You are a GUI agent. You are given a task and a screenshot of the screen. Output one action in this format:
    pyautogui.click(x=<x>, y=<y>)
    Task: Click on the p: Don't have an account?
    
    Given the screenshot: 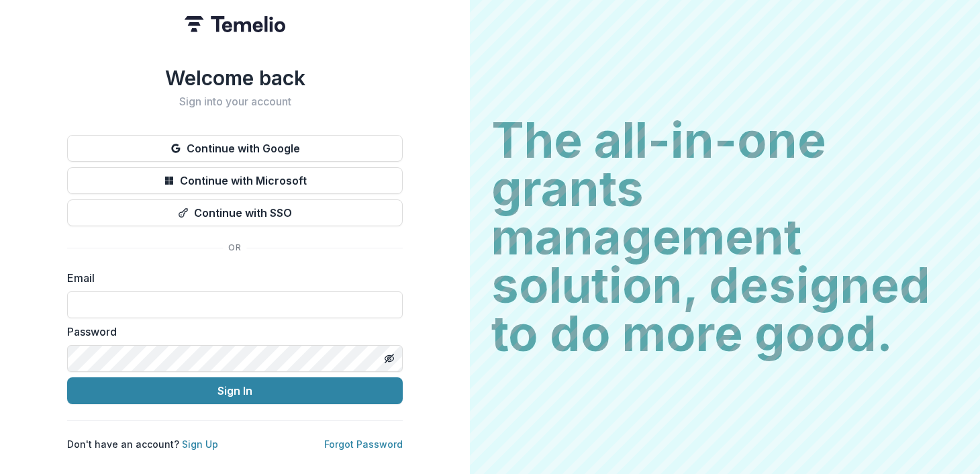 What is the action you would take?
    pyautogui.click(x=142, y=444)
    